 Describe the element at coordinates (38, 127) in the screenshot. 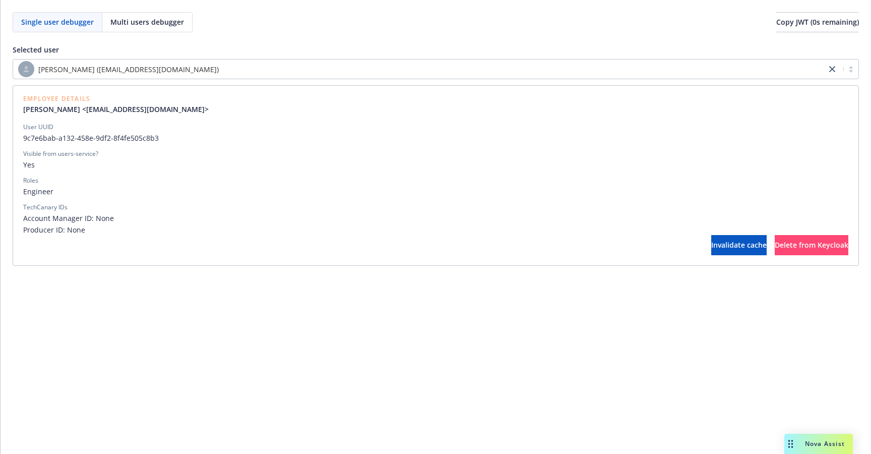

I see `div: User UUID` at that location.